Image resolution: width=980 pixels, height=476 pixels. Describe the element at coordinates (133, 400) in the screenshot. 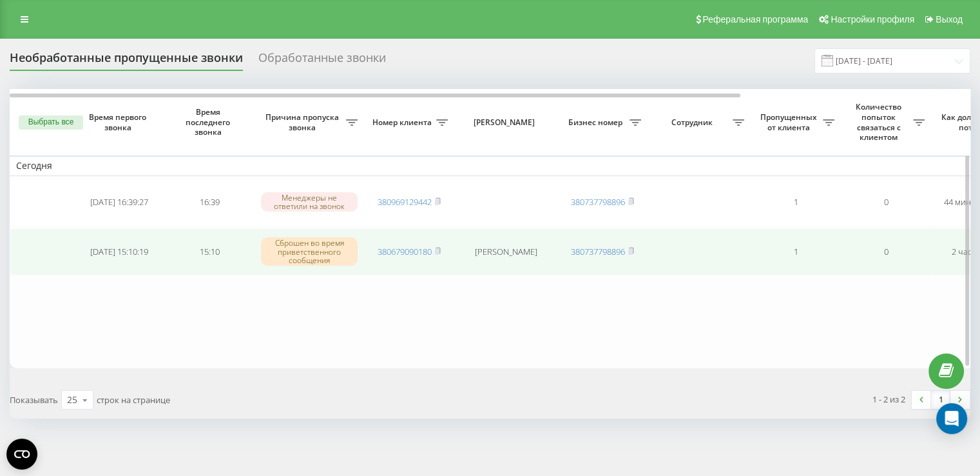

I see `span: строк на странице` at that location.